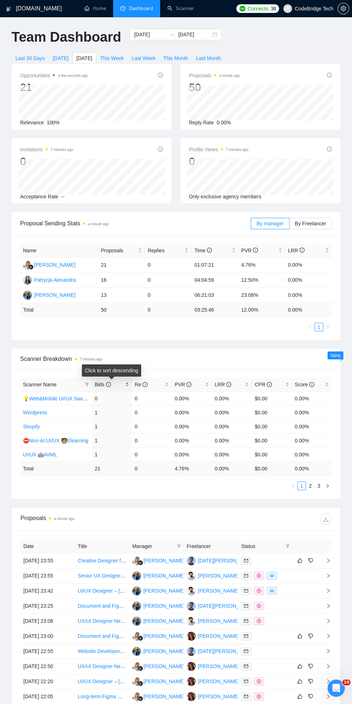 This screenshot has height=704, width=352. I want to click on span: Proposals, so click(215, 75).